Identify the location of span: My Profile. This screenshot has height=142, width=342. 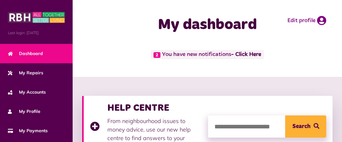
(24, 111).